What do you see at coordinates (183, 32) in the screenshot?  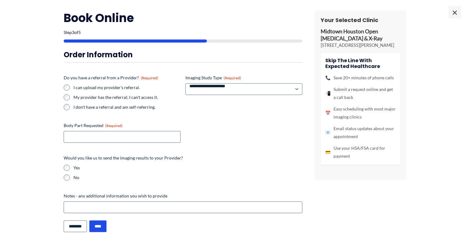 I see `p: Step of` at bounding box center [183, 32].